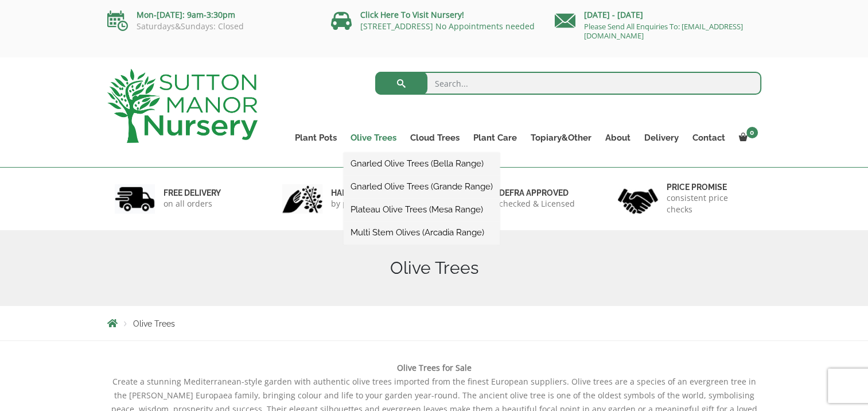 This screenshot has width=868, height=411. I want to click on p: consistent price checks, so click(710, 204).